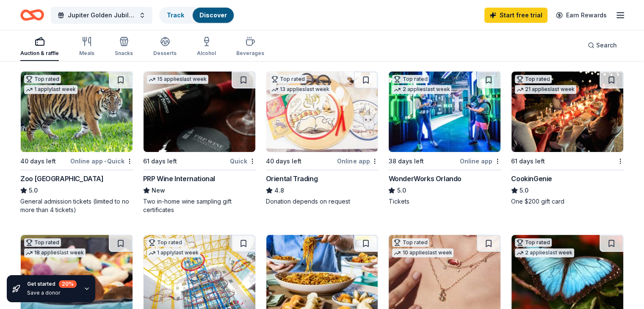 The width and height of the screenshot is (644, 309). I want to click on div: Quick, so click(243, 161).